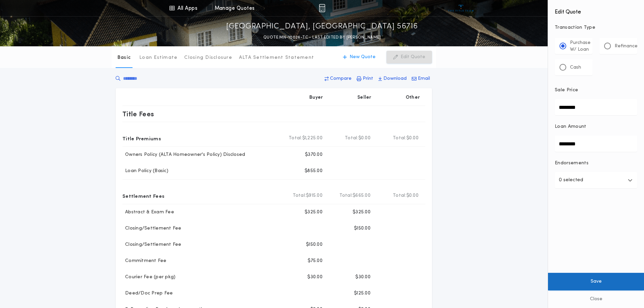  I want to click on p: Cash, so click(576, 67).